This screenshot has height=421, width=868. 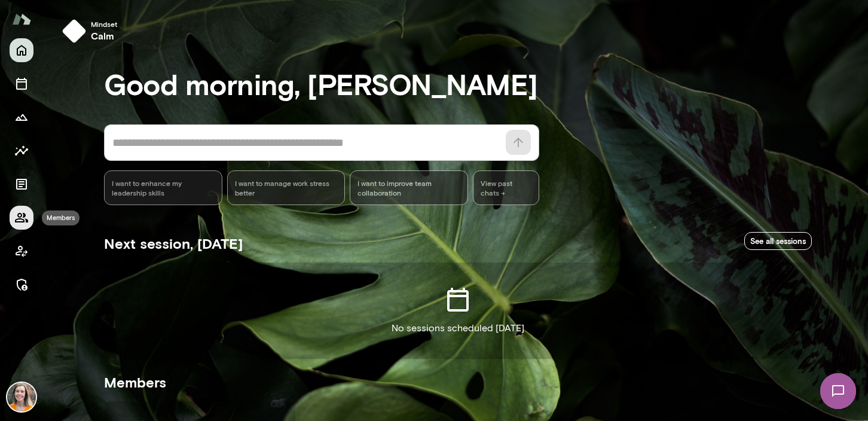 I want to click on button: Client app, so click(x=22, y=251).